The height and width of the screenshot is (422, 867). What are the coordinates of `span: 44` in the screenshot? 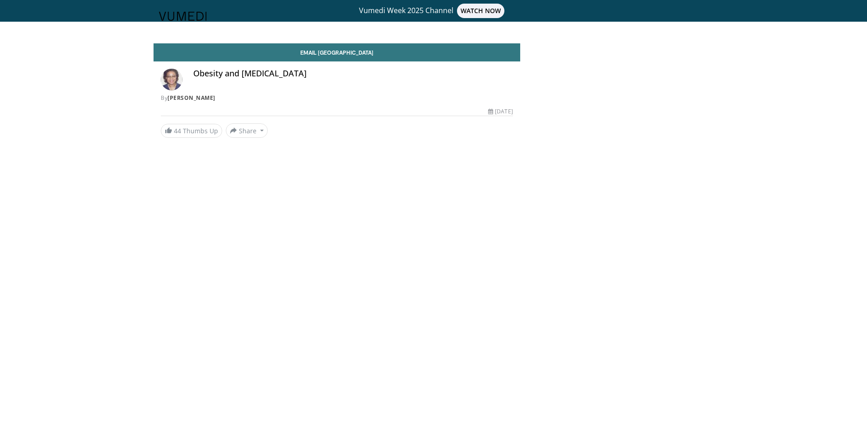 It's located at (178, 131).